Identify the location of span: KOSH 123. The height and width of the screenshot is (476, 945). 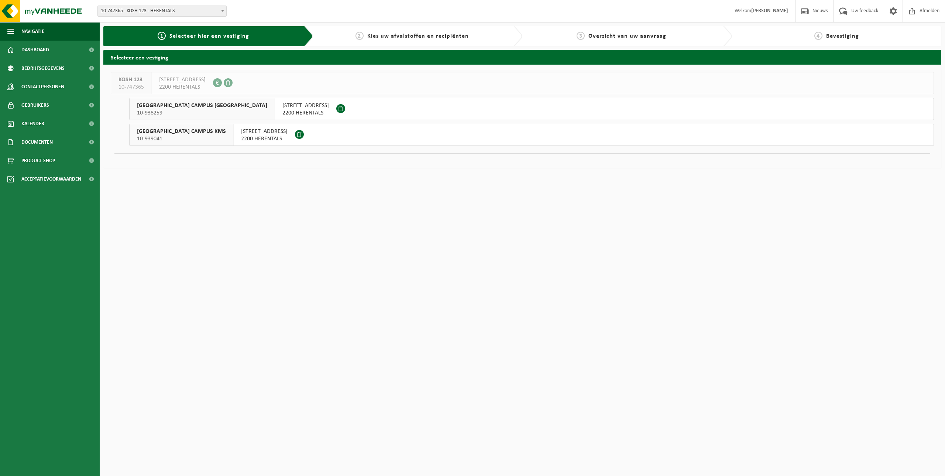
(131, 80).